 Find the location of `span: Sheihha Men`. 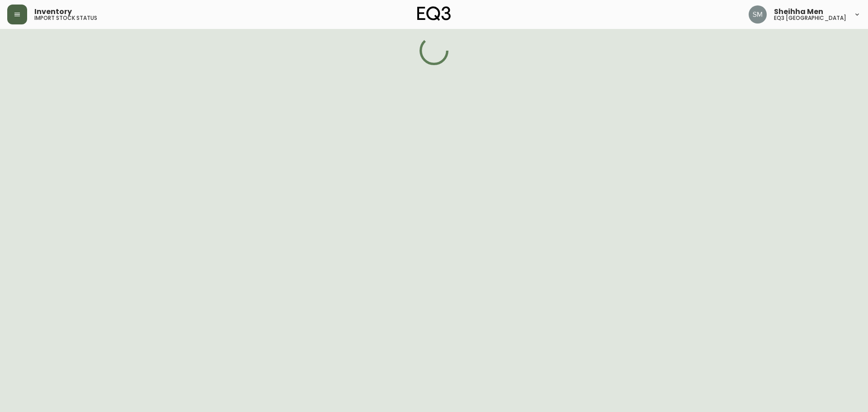

span: Sheihha Men is located at coordinates (798, 12).